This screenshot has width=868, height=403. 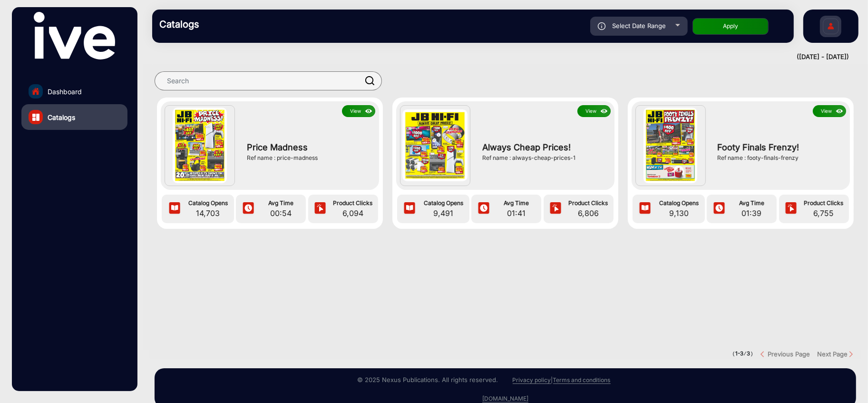 I want to click on span: Footy Finals Frenzy!, so click(x=779, y=147).